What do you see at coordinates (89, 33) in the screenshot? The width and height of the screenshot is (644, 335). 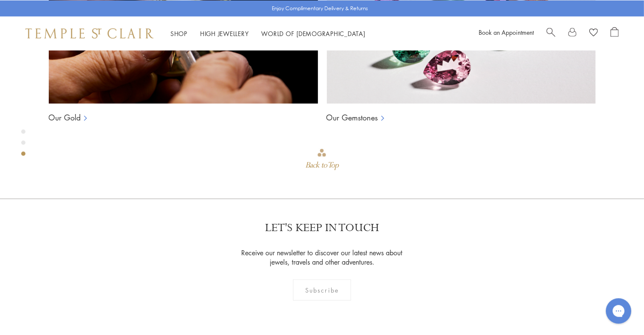 I see `img: Temple St. Clair` at bounding box center [89, 33].